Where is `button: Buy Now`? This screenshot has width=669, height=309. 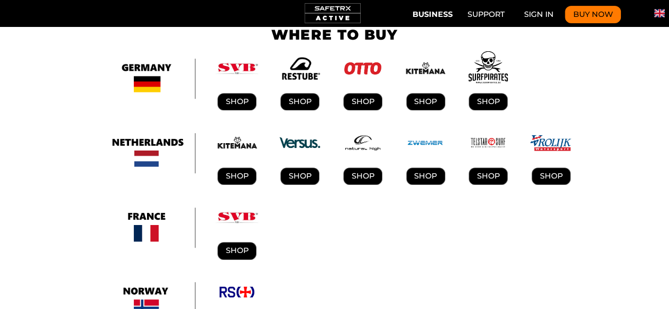
button: Buy Now is located at coordinates (592, 15).